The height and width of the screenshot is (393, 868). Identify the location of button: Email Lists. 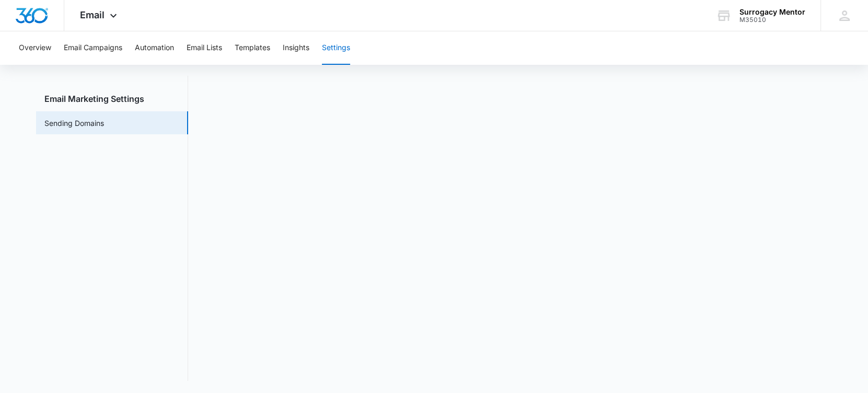
(204, 48).